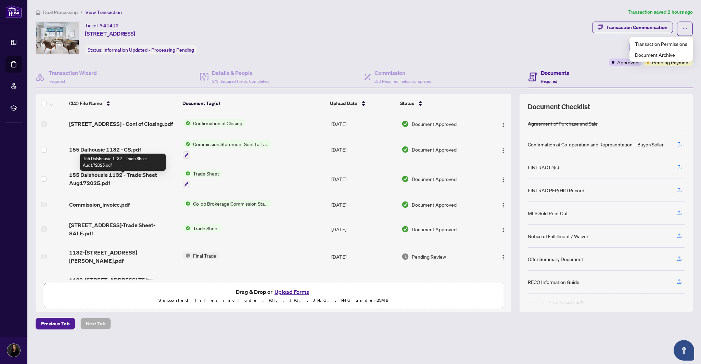  What do you see at coordinates (627, 62) in the screenshot?
I see `span: Approved` at bounding box center [627, 62].